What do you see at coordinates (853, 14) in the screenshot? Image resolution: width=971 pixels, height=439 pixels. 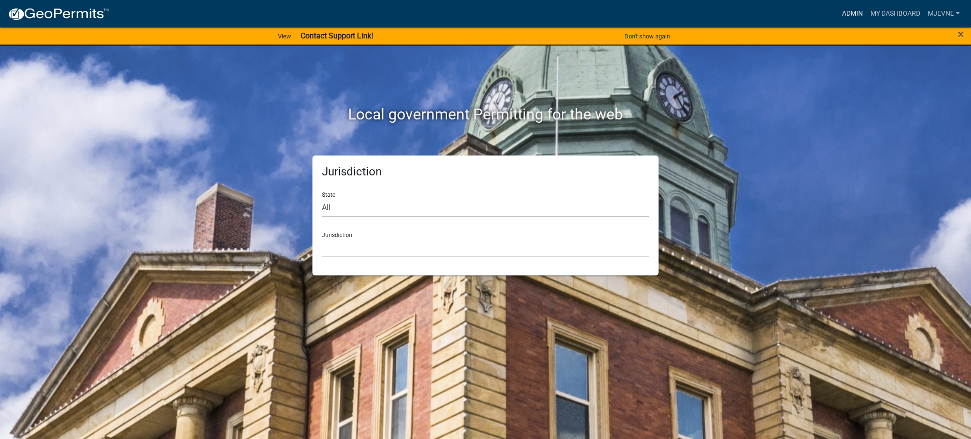 I see `a: Admin` at bounding box center [853, 14].